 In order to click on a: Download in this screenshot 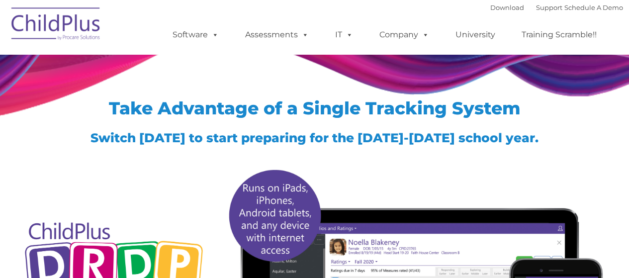, I will do `click(507, 7)`.